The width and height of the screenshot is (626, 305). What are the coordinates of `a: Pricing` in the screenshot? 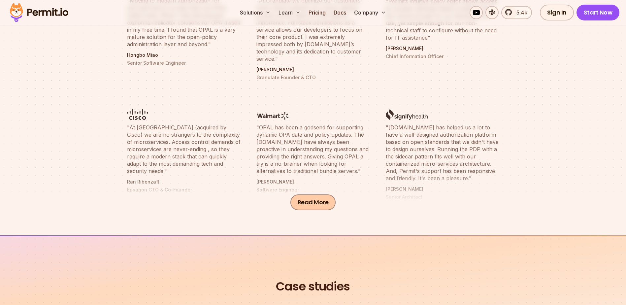 It's located at (317, 13).